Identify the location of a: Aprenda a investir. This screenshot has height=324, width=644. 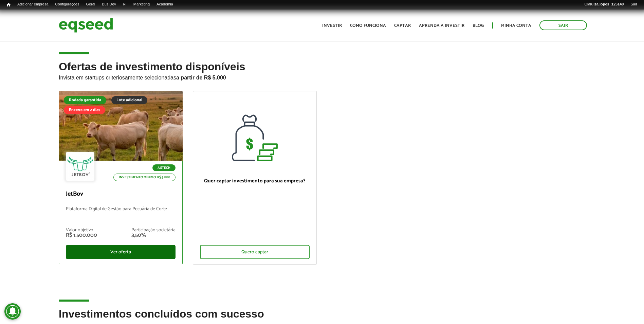
(442, 25).